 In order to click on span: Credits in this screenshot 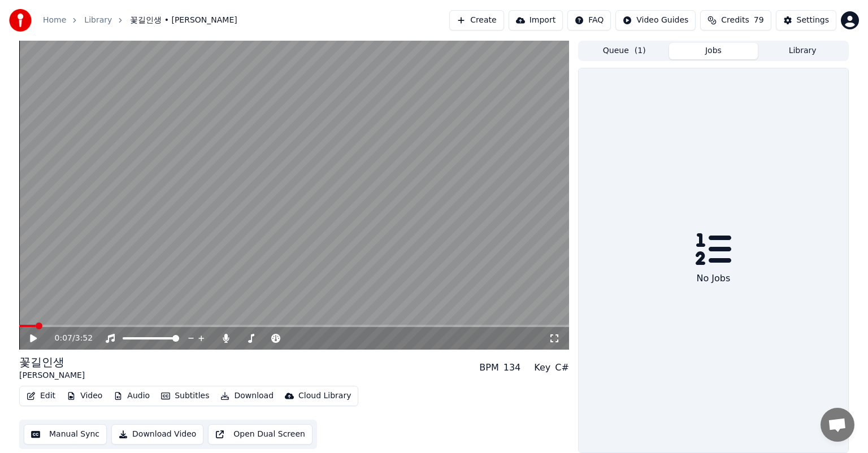, I will do `click(734, 20)`.